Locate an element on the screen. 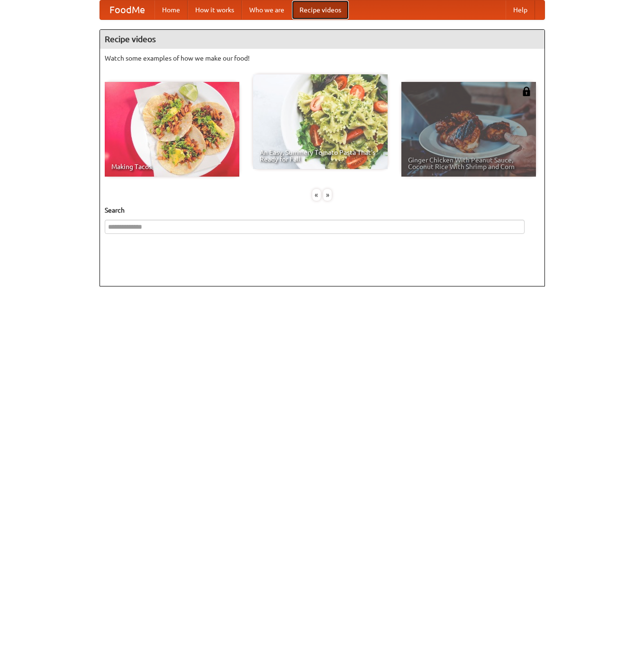  h5: Search is located at coordinates (322, 210).